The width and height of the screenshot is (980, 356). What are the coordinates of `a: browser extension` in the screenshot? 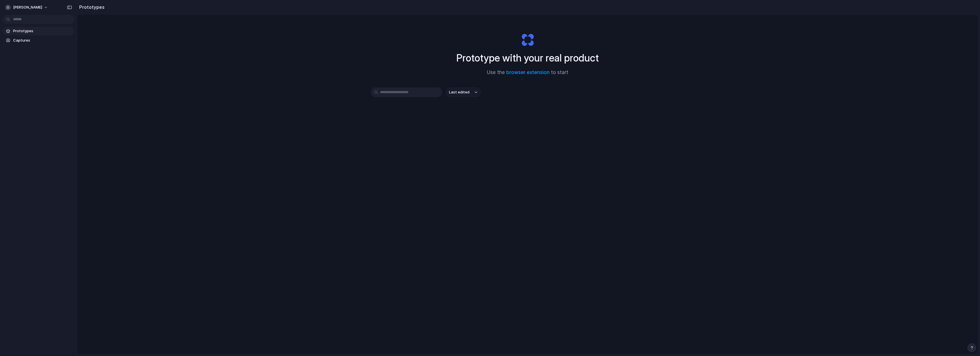 It's located at (528, 72).